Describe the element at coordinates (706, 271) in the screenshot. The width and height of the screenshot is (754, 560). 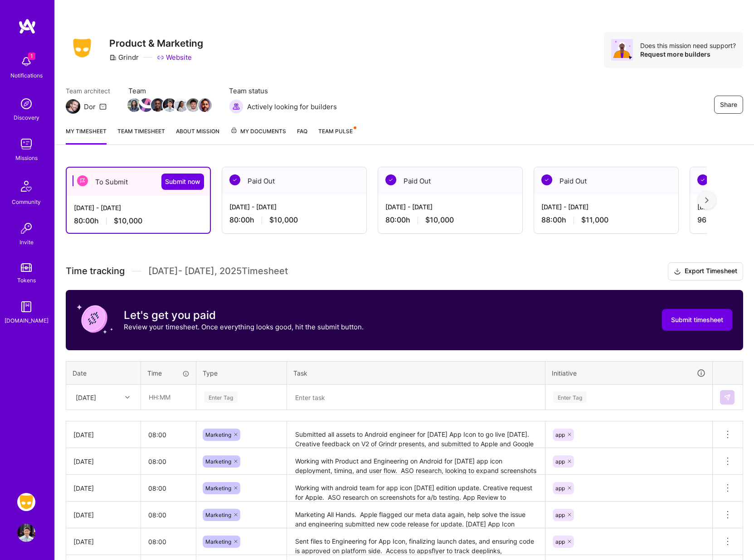
I see `button: Export Timesheet` at that location.